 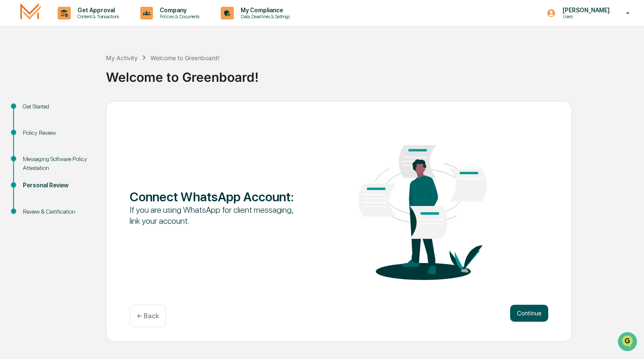 What do you see at coordinates (97, 17) in the screenshot?
I see `p: Content & Transactions` at bounding box center [97, 17].